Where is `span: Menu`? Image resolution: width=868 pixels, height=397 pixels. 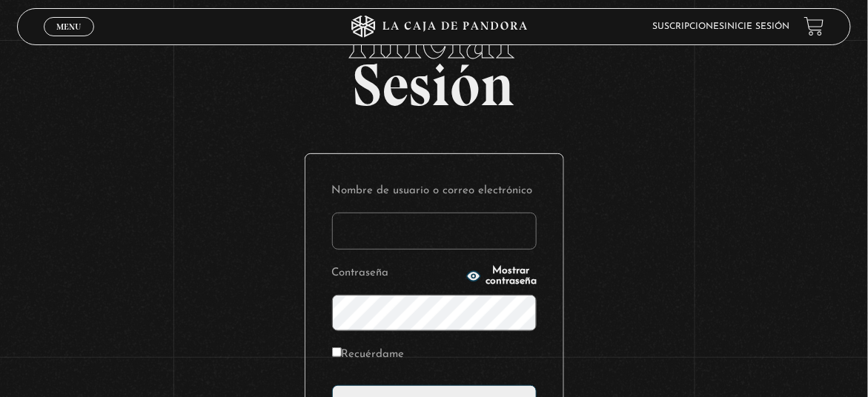
span: Menu is located at coordinates (68, 27).